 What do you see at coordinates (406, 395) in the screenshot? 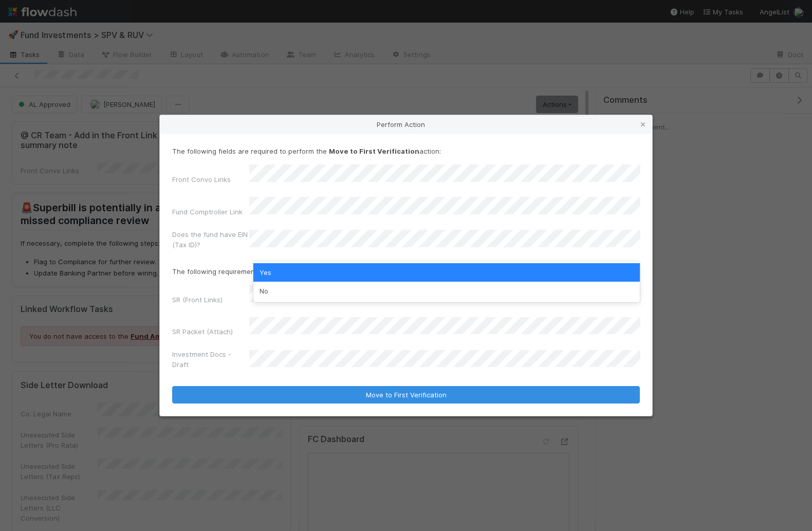
I see `button: Move to First Verification` at bounding box center [406, 395].